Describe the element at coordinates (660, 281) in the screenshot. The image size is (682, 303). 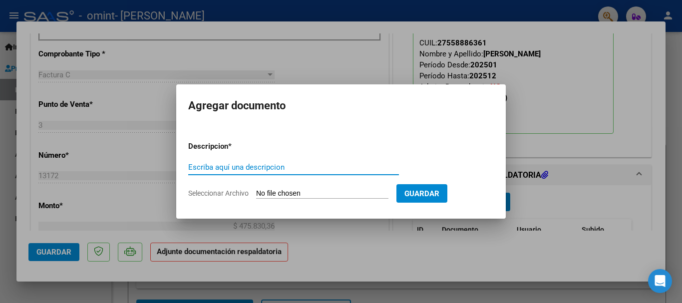
I see `div: Open Intercom Messenger` at that location.